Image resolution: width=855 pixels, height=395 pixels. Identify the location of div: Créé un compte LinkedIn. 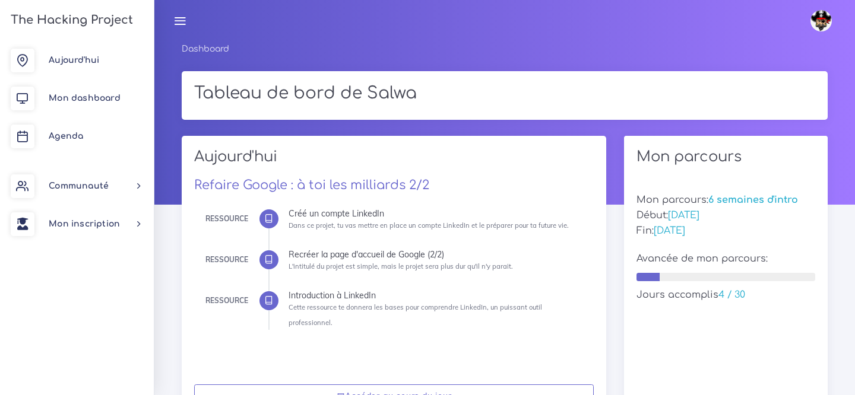
(437, 214).